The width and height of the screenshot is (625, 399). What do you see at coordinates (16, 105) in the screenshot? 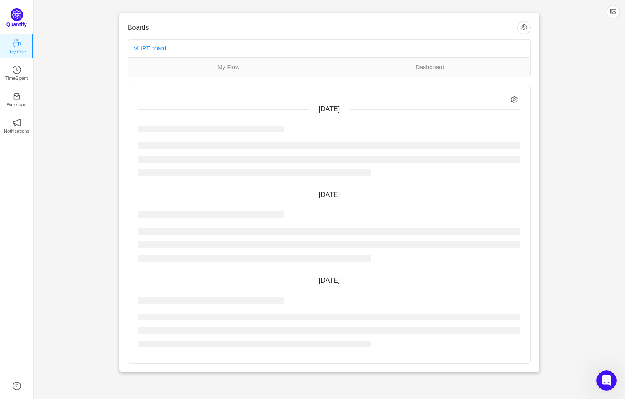
I see `p: Workload` at bounding box center [16, 105].